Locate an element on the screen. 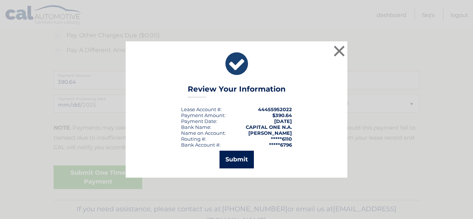  strong: 44455952022 is located at coordinates (275, 109).